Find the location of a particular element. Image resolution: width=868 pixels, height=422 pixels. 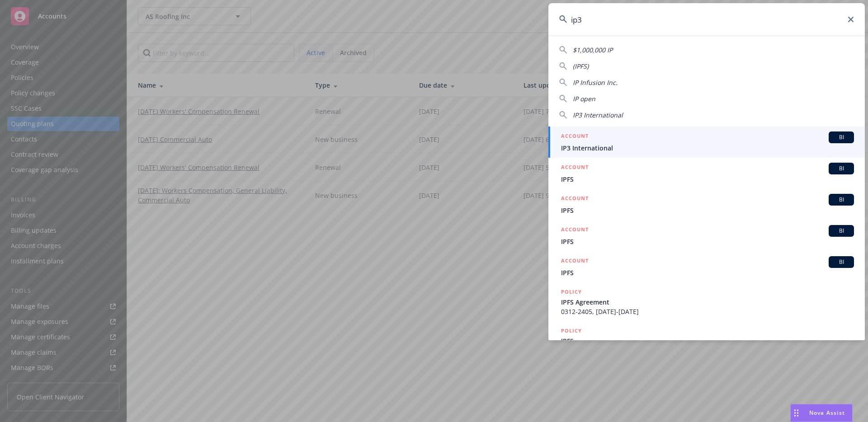

a: POLICYIPFS is located at coordinates (707, 340).